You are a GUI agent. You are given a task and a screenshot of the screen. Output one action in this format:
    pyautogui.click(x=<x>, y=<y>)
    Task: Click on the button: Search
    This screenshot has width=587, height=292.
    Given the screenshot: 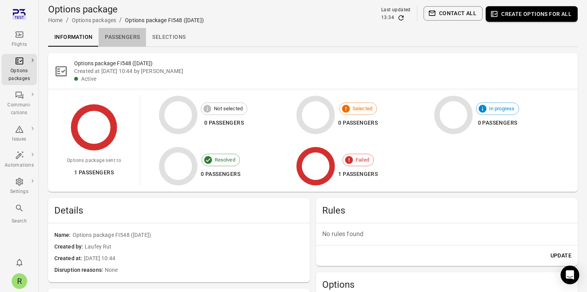 What is the action you would take?
    pyautogui.click(x=19, y=214)
    